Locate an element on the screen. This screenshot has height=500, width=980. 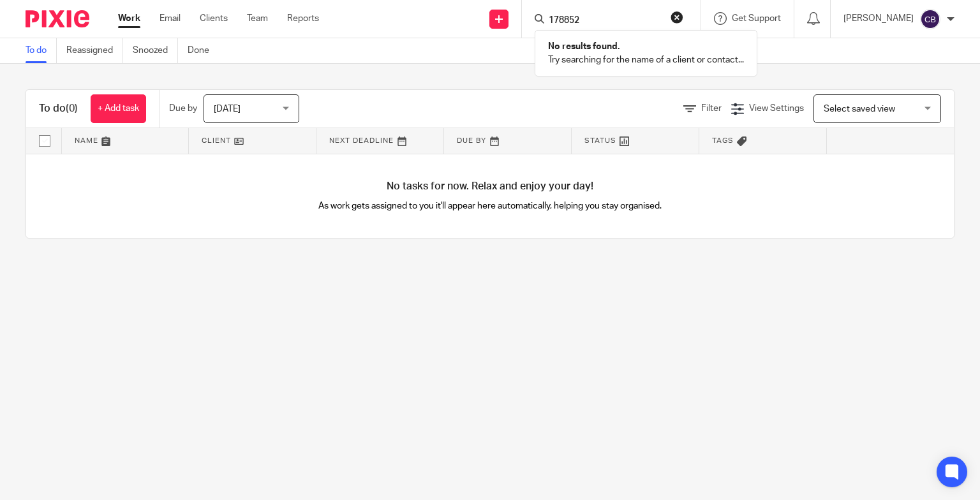
p: Due by is located at coordinates (183, 108).